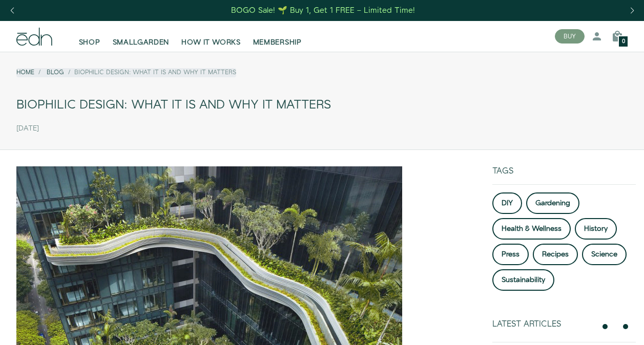  What do you see at coordinates (555, 255) in the screenshot?
I see `a: Recipes` at bounding box center [555, 255].